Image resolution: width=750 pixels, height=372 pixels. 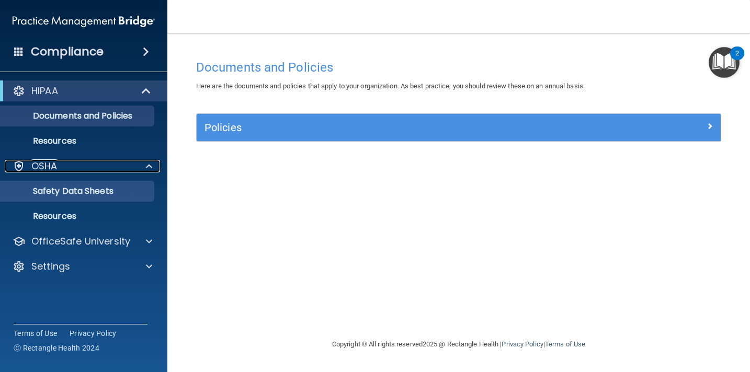 I want to click on h5: Policies, so click(x=393, y=128).